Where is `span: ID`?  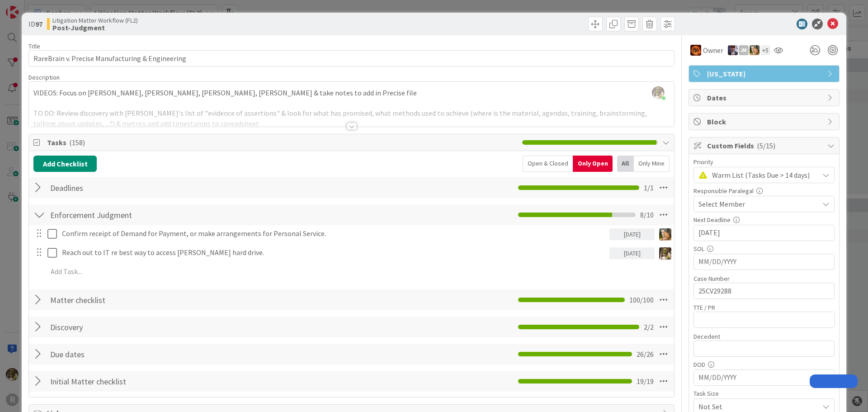 span: ID is located at coordinates (35, 24).